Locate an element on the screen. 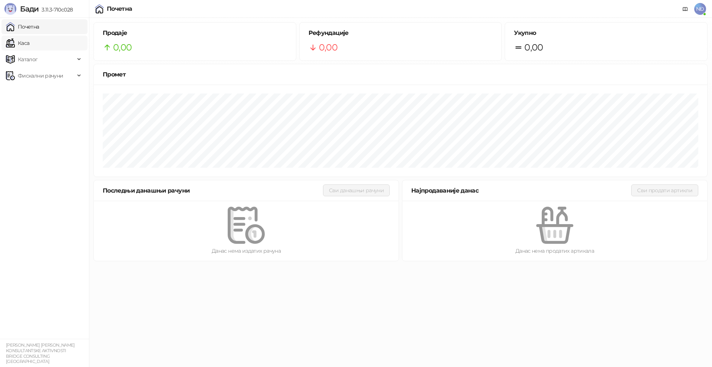 The height and width of the screenshot is (367, 712). a: Почетна is located at coordinates (23, 27).